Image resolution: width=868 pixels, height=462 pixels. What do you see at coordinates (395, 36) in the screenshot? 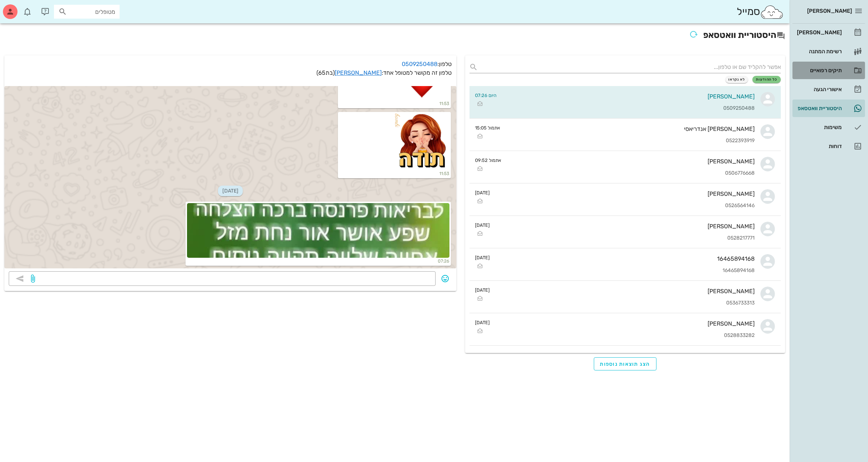
I see `h2: היסטוריית וואטסאפ` at bounding box center [395, 36].